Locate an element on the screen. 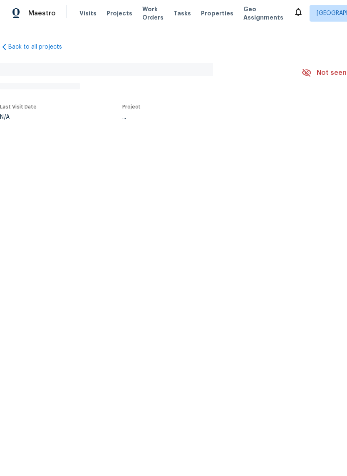  span: Geo Assignments is located at coordinates (263, 13).